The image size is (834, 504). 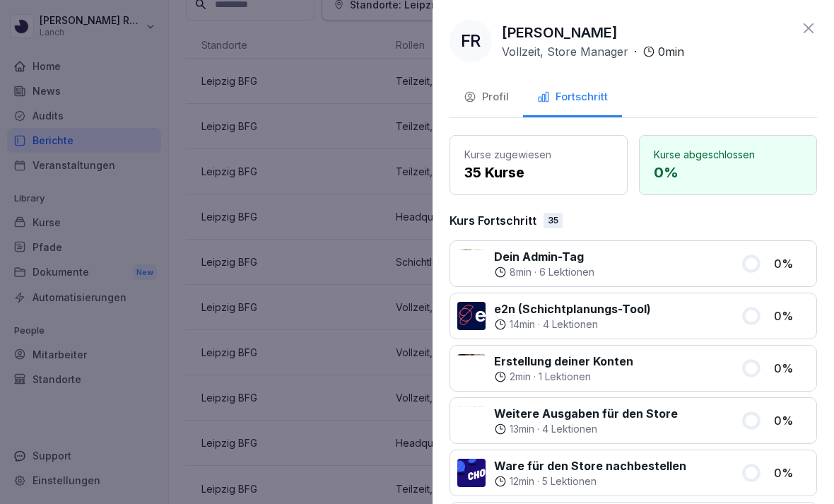 What do you see at coordinates (590, 465) in the screenshot?
I see `p: Ware für den Store nachbestellen` at bounding box center [590, 465].